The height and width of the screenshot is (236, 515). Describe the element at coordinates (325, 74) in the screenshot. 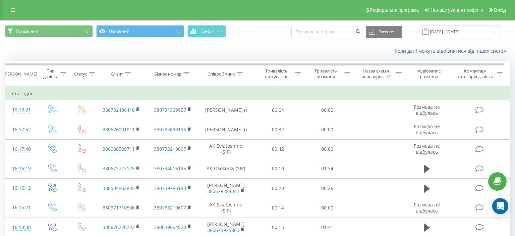

I see `div: Тривалість розмови` at that location.